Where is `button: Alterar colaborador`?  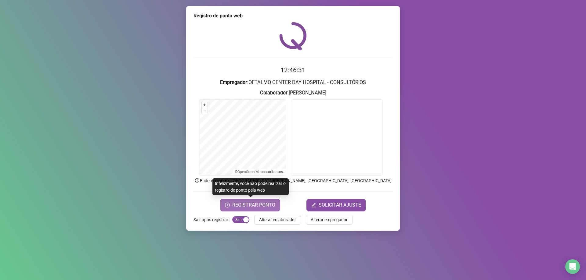
button: Alterar colaborador is located at coordinates (277, 220).